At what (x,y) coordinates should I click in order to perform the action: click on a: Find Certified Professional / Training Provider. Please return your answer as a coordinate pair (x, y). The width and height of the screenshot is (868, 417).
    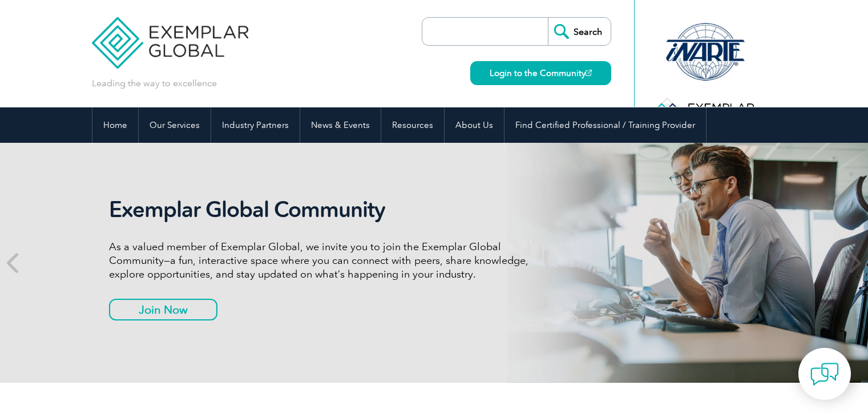
    Looking at the image, I should click on (605, 125).